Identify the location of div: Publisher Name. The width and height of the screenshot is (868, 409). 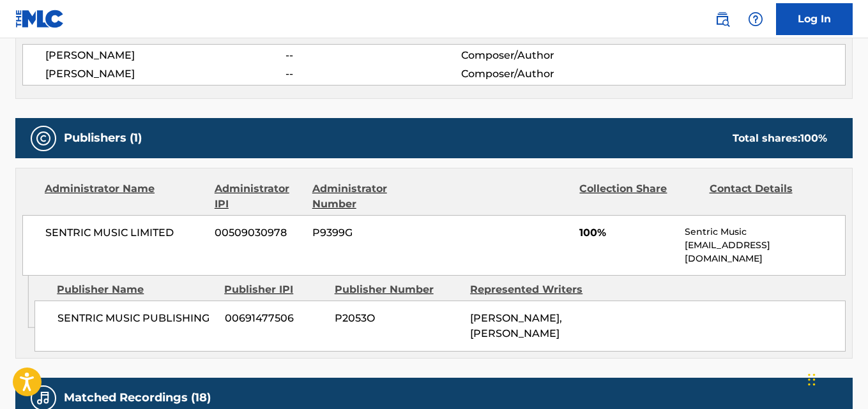
(135, 290).